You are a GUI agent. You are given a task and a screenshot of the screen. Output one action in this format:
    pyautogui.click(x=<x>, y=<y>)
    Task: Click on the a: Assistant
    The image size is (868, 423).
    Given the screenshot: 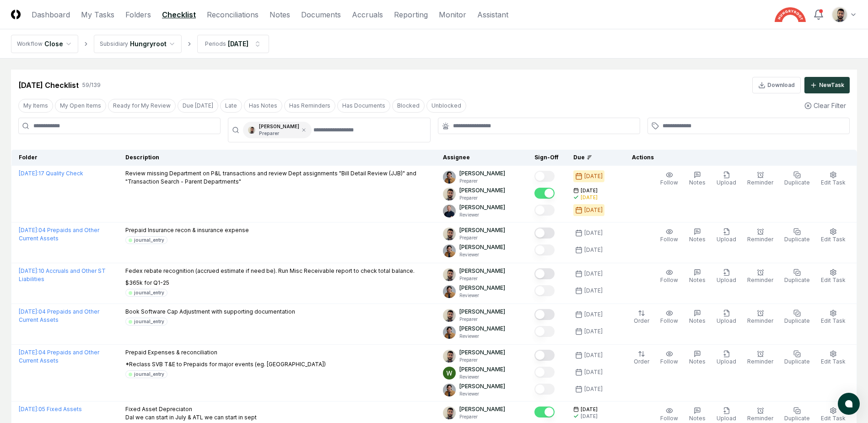 What is the action you would take?
    pyautogui.click(x=493, y=15)
    